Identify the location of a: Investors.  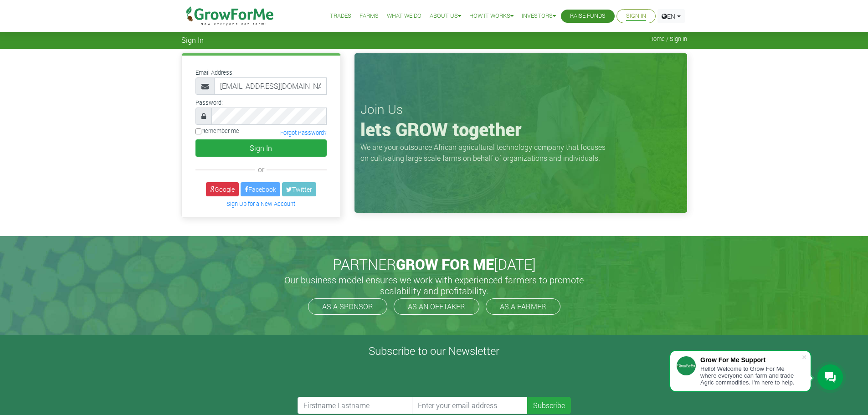
(539, 16).